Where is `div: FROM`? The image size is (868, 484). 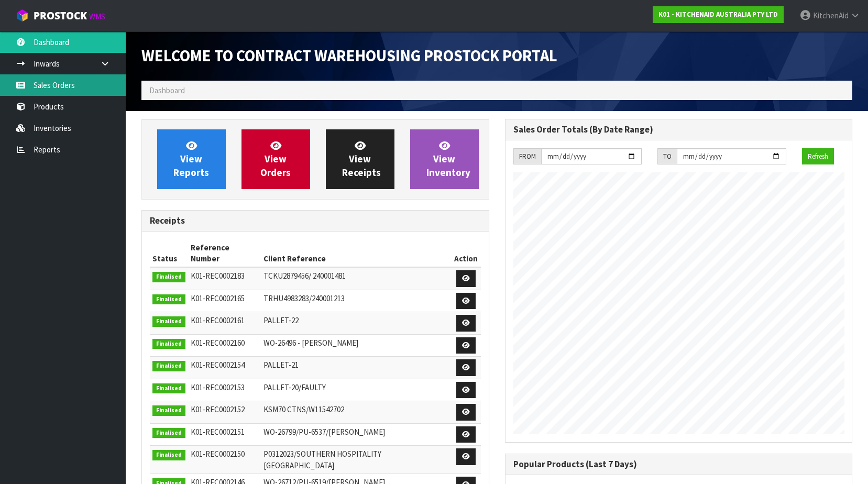
div: FROM is located at coordinates (527, 157).